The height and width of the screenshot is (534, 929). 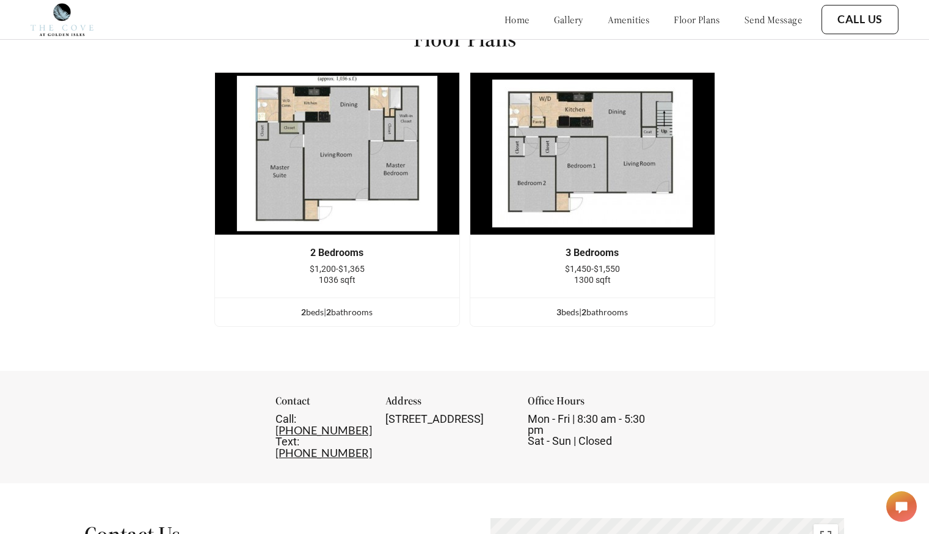 What do you see at coordinates (860, 20) in the screenshot?
I see `button: Call Us` at bounding box center [860, 20].